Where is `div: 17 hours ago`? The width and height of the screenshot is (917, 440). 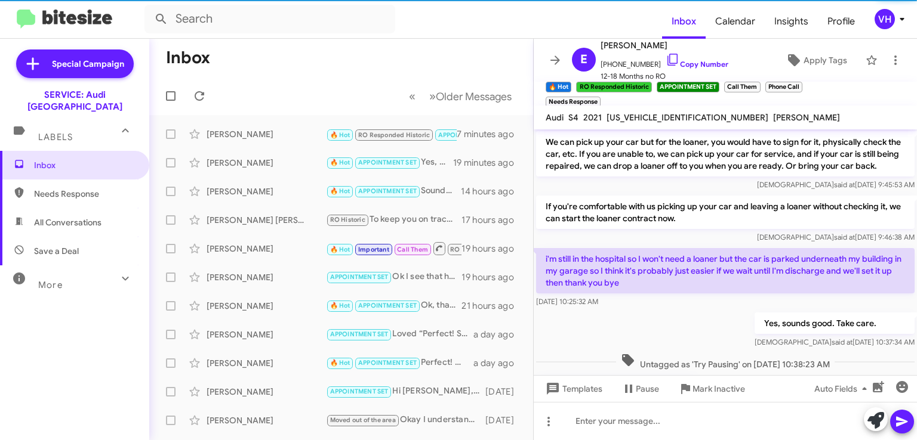
div: 17 hours ago is located at coordinates (492, 220).